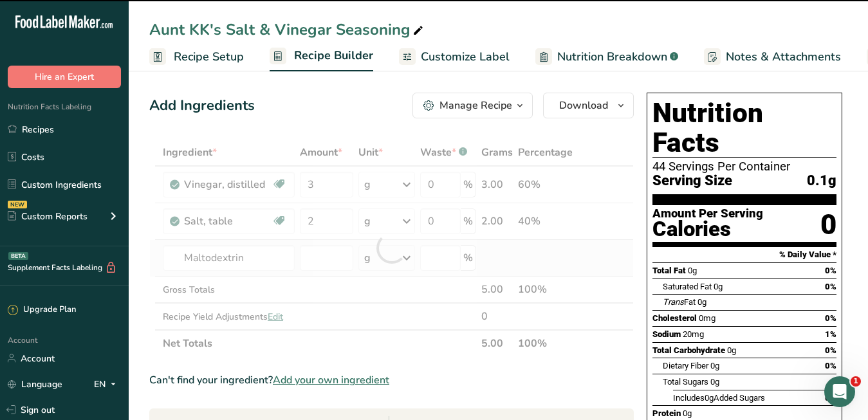  What do you see at coordinates (208, 56) in the screenshot?
I see `span: Recipe Setup` at bounding box center [208, 56].